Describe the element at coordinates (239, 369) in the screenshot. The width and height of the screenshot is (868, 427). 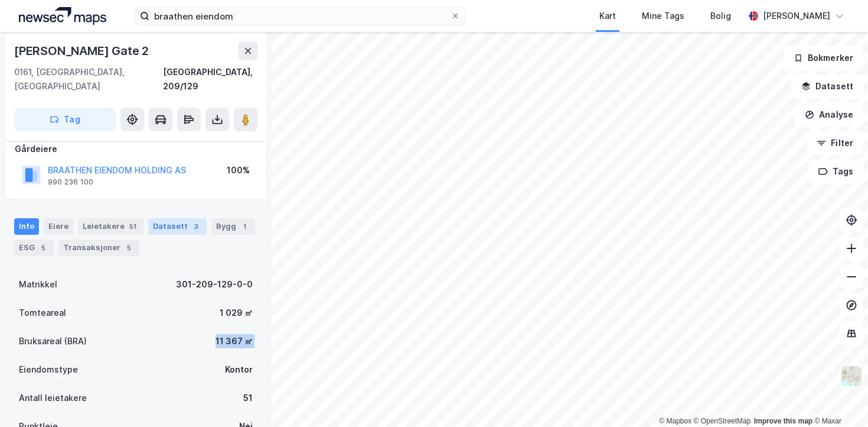
I see `div: Kontor` at that location.